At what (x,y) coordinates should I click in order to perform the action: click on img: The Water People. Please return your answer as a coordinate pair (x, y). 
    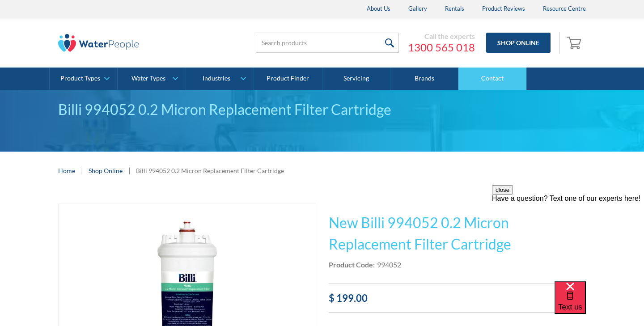
    Looking at the image, I should click on (98, 43).